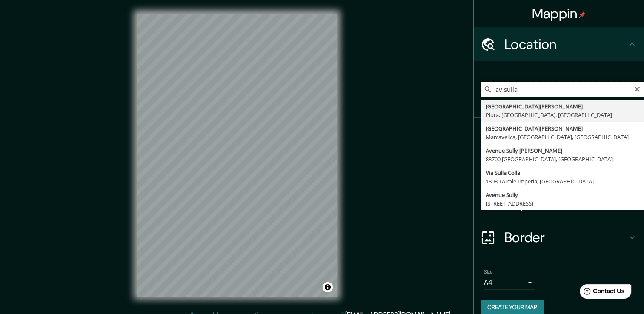 Image resolution: width=644 pixels, height=314 pixels. I want to click on div: Border, so click(559, 237).